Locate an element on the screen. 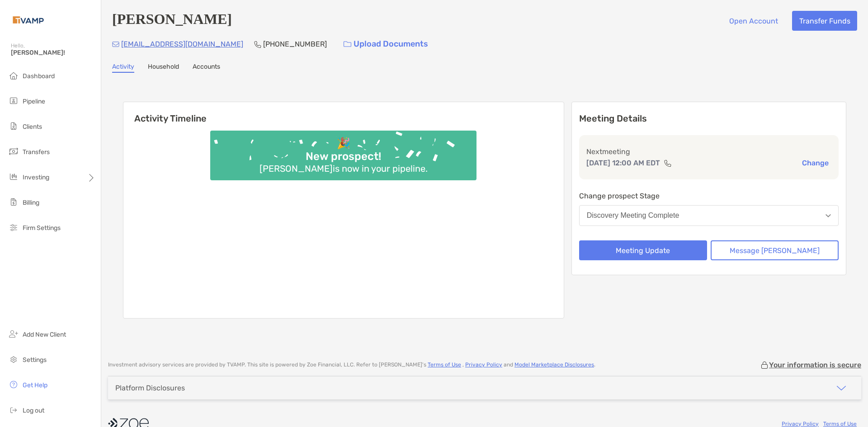 This screenshot has width=868, height=427. p: Change prospect Stage is located at coordinates (709, 196).